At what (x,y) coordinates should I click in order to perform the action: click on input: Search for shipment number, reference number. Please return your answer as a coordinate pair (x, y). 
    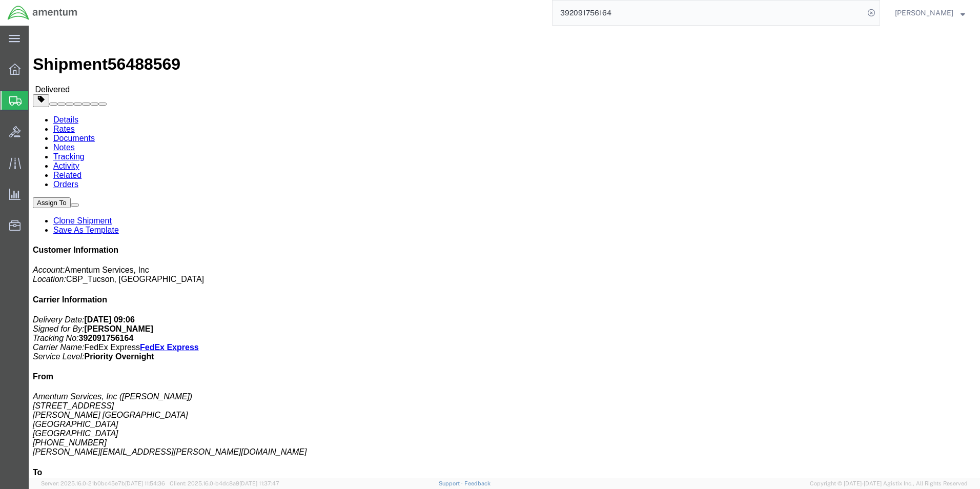
    Looking at the image, I should click on (708, 13).